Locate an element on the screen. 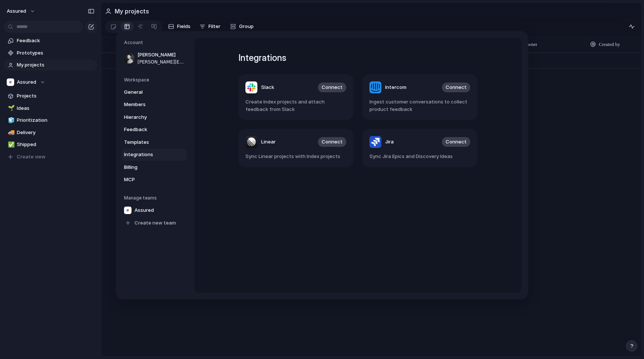  span: Hierarchy is located at coordinates (148, 117).